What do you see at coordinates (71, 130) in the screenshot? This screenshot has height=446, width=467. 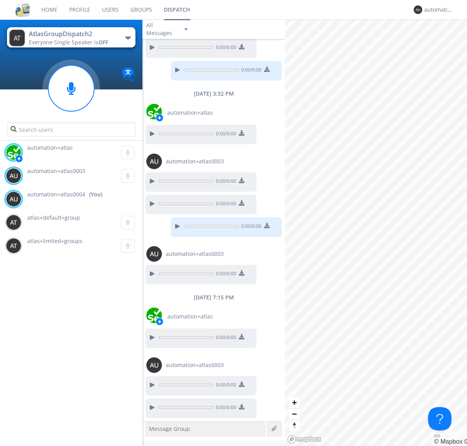 I see `input: Search users` at bounding box center [71, 130].